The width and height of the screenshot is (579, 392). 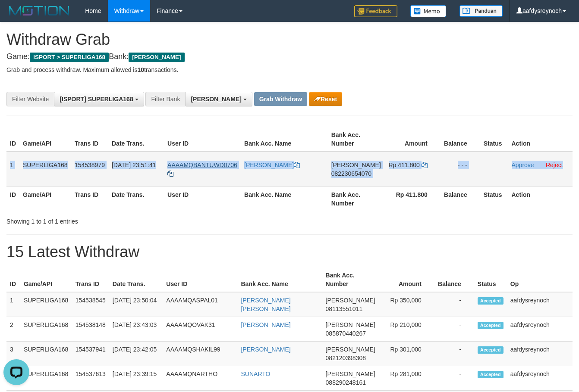 What do you see at coordinates (346, 383) in the screenshot?
I see `span: Copy 088290248161 to clipboard` at bounding box center [346, 383].